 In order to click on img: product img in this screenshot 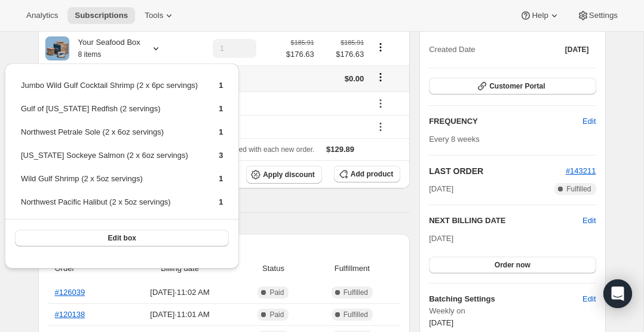, I will do `click(57, 48)`.